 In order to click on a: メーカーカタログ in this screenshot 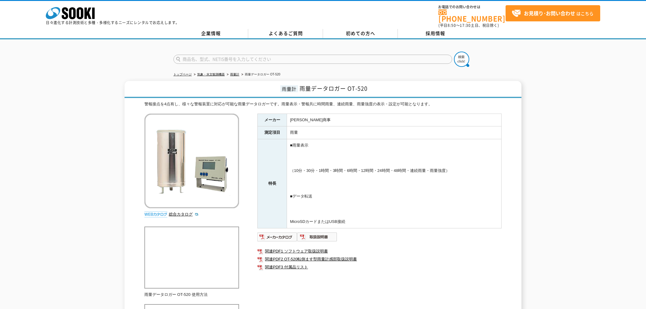, I will do `click(277, 238)`.